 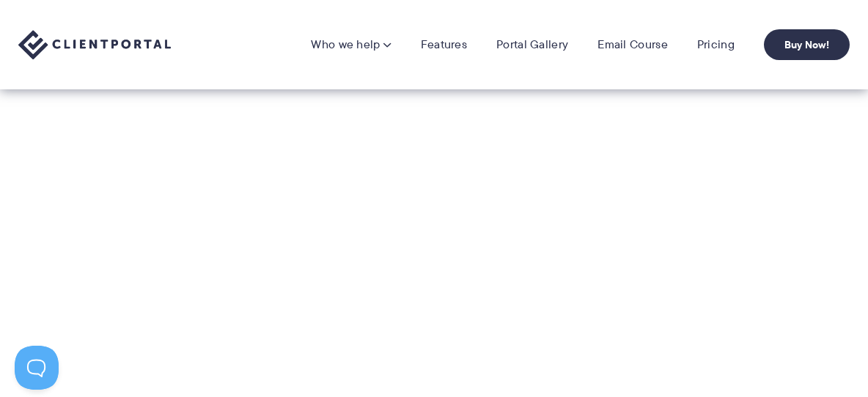 I want to click on a: Portal Gallery, so click(x=532, y=45).